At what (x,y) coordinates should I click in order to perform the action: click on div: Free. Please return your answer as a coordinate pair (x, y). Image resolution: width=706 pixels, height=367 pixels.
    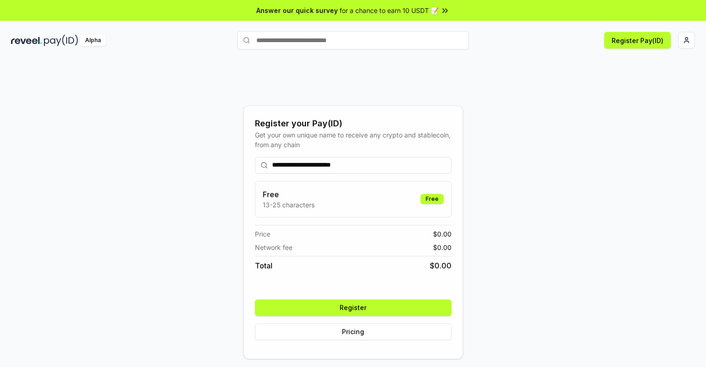
    Looking at the image, I should click on (432, 199).